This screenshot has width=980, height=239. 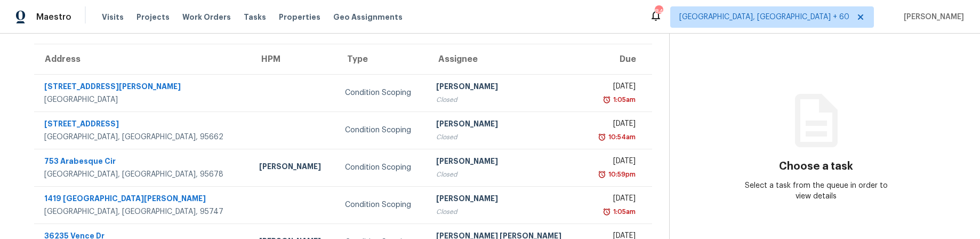 I want to click on th: Assignee, so click(x=505, y=59).